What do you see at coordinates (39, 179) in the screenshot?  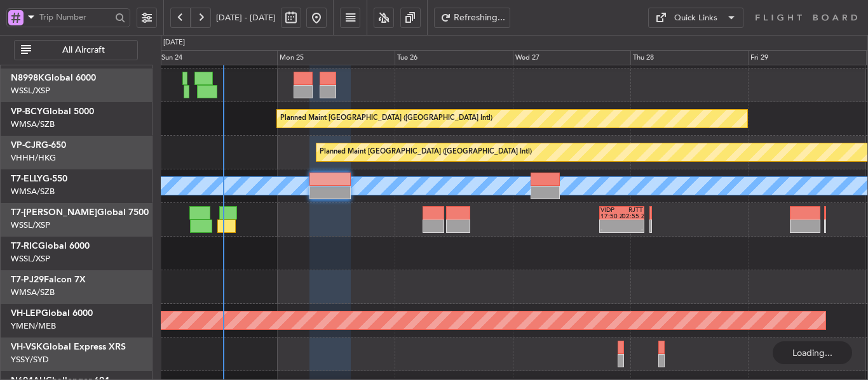 I see `a: T7-ELLYG-550` at bounding box center [39, 179].